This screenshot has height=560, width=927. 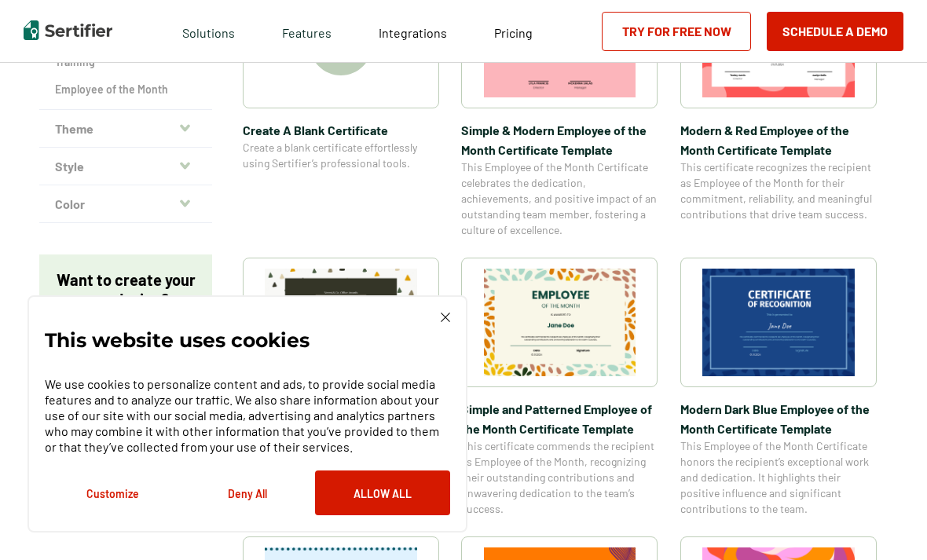 I want to click on span: Features, so click(x=306, y=31).